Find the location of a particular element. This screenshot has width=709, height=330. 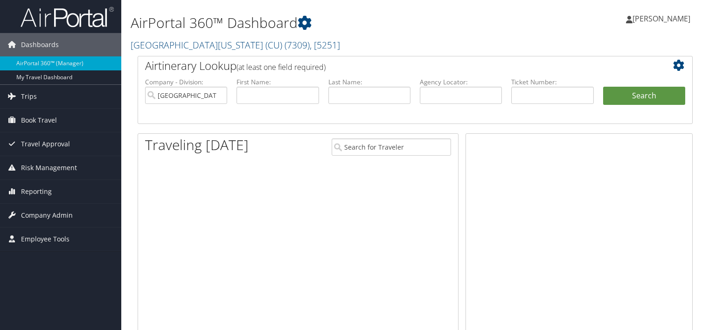

h2: Airtinerary Lookup is located at coordinates (392, 66).